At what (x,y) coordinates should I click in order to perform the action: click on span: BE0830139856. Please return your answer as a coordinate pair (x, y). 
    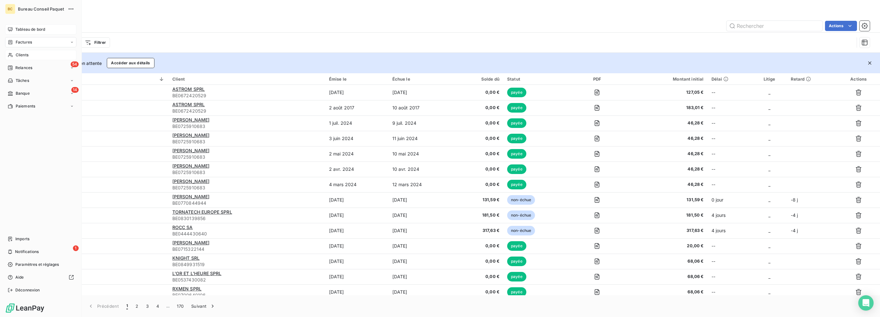
    Looking at the image, I should click on (247, 219).